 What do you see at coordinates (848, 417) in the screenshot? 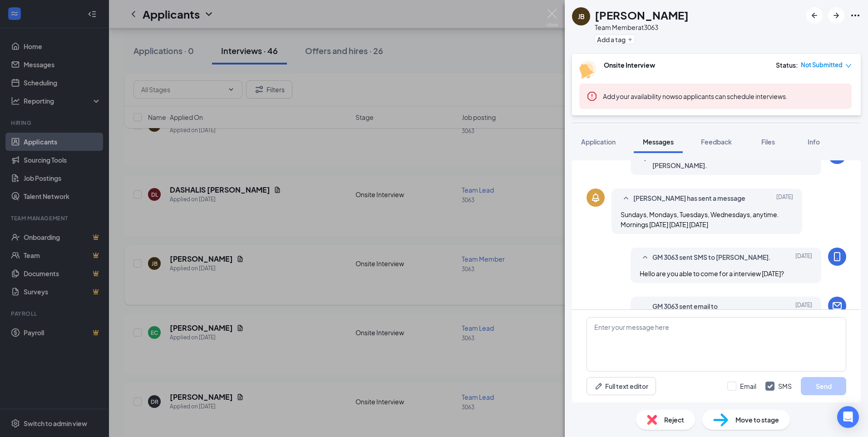
I see `div: Open Intercom Messenger` at bounding box center [848, 417].